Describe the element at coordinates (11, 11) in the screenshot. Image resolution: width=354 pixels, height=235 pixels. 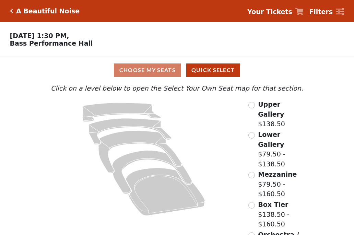
I see `a: Click here to go back to filters` at that location.